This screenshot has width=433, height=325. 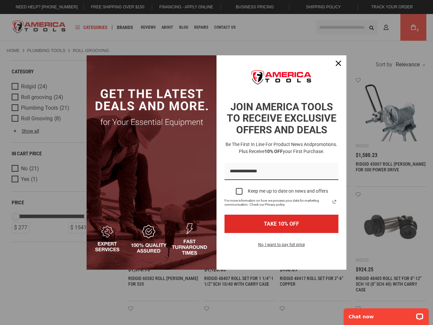 I want to click on span: For more information on how we process your data for marketing communication. Check our Privacy p..., so click(x=277, y=202).